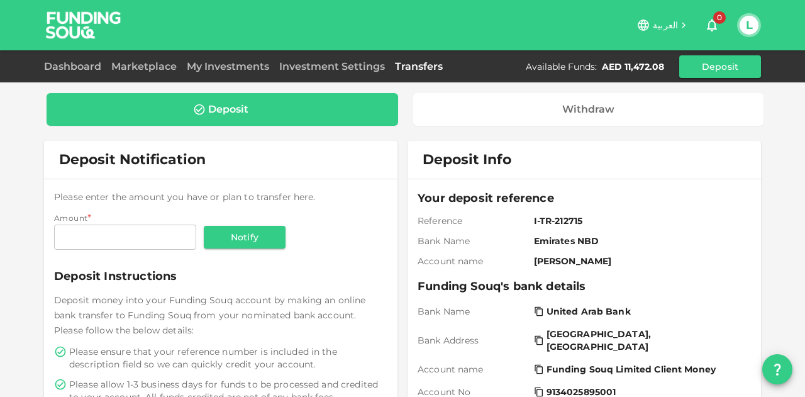  What do you see at coordinates (75, 66) in the screenshot?
I see `a: Dashboard` at bounding box center [75, 66].